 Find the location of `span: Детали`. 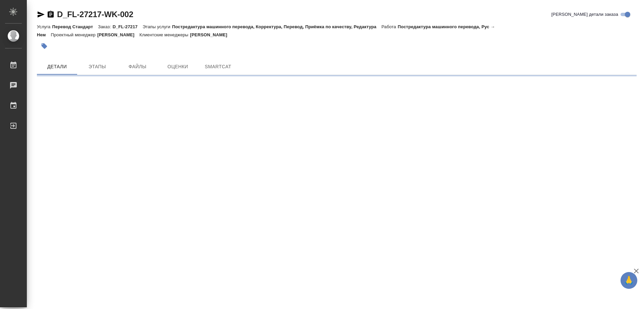

span: Детали is located at coordinates (57, 67).